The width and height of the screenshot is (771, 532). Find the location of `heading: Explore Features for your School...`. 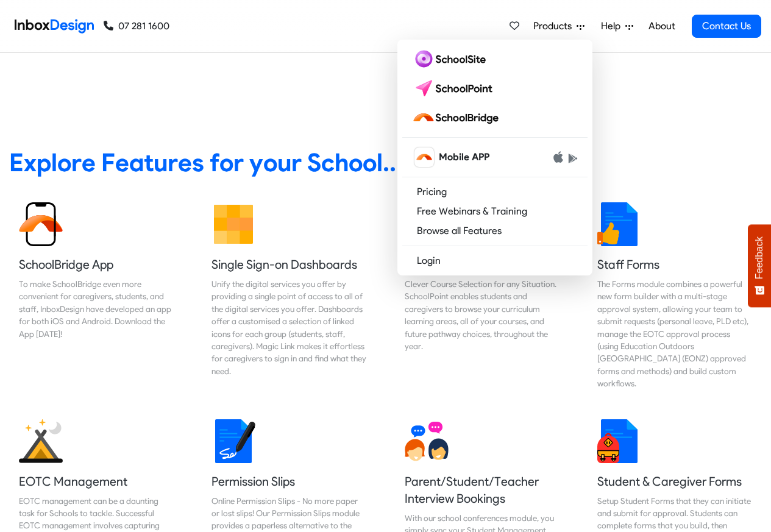

heading: Explore Features for your School... is located at coordinates (385, 162).